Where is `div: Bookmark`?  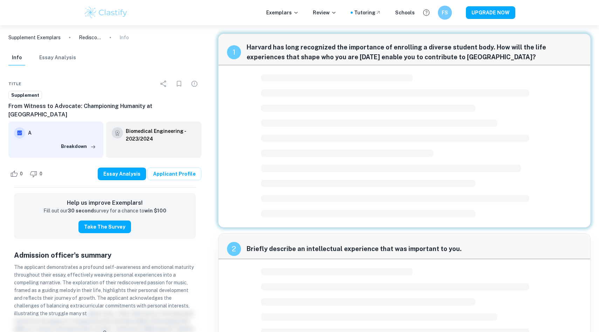
div: Bookmark is located at coordinates (179, 84).